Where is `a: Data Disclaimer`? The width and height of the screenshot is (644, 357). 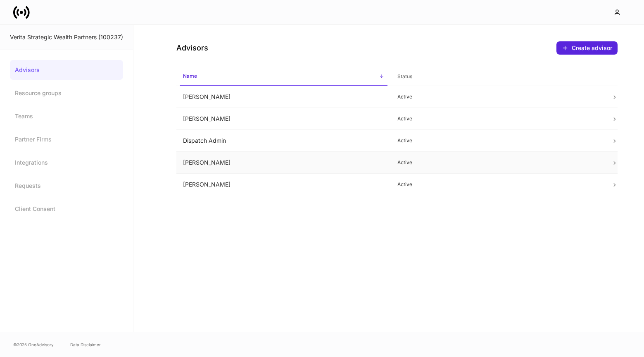 a: Data Disclaimer is located at coordinates (86, 344).